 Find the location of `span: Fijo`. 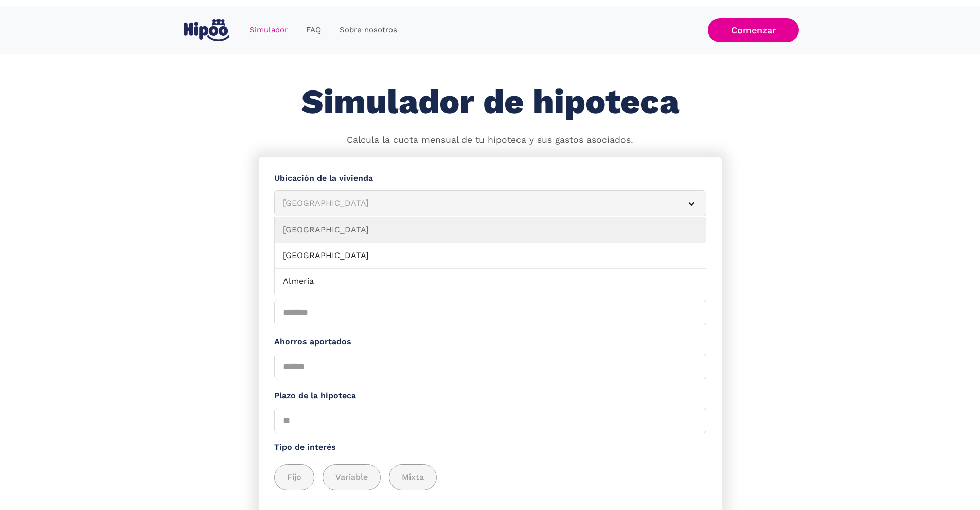

span: Fijo is located at coordinates (294, 478).